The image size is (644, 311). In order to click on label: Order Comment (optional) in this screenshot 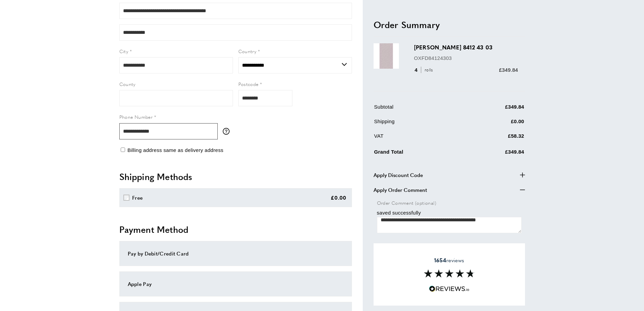, I will do `click(449, 202)`.